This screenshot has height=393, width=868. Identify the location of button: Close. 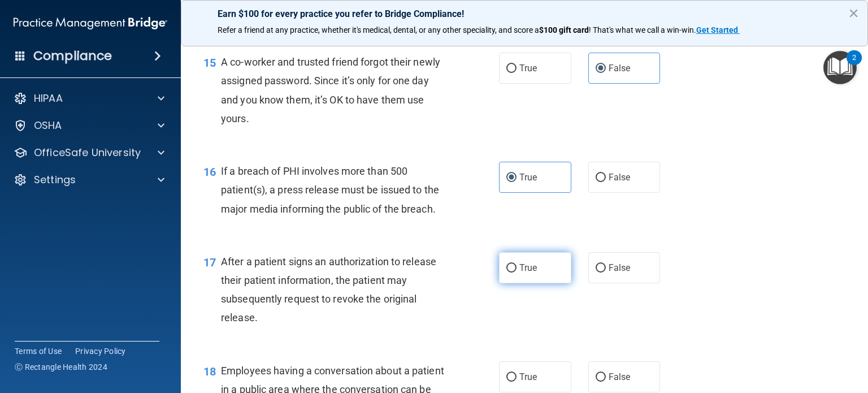
(854, 13).